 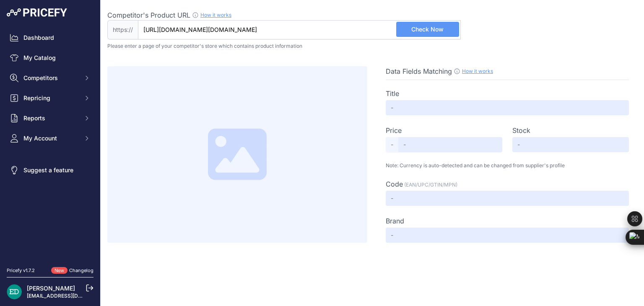 I want to click on nav: Sidebar, so click(x=50, y=143).